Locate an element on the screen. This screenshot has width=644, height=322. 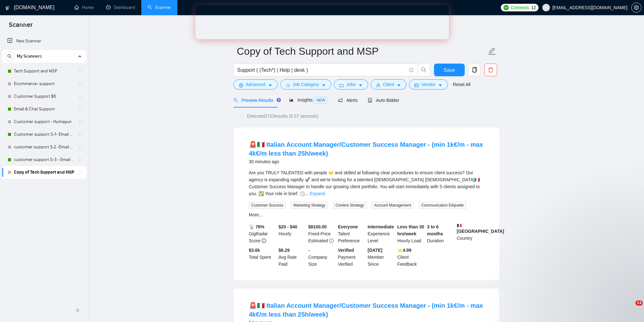
a: Customer support - Humayun is located at coordinates (44, 122).